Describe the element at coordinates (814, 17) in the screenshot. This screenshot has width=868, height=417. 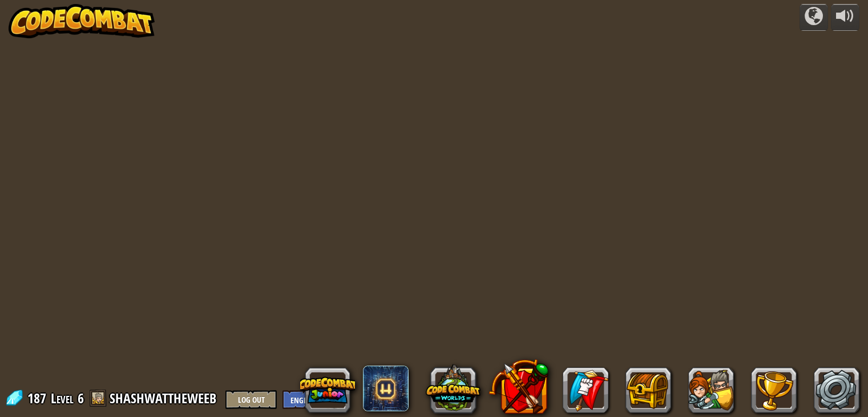
I see `button: Campaigns` at that location.